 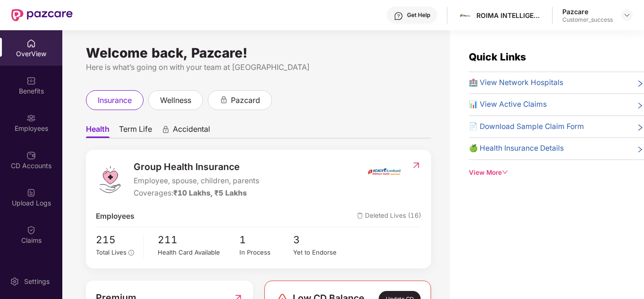 What do you see at coordinates (259, 53) in the screenshot?
I see `div: Welcome back, Pazcare!` at bounding box center [259, 53].